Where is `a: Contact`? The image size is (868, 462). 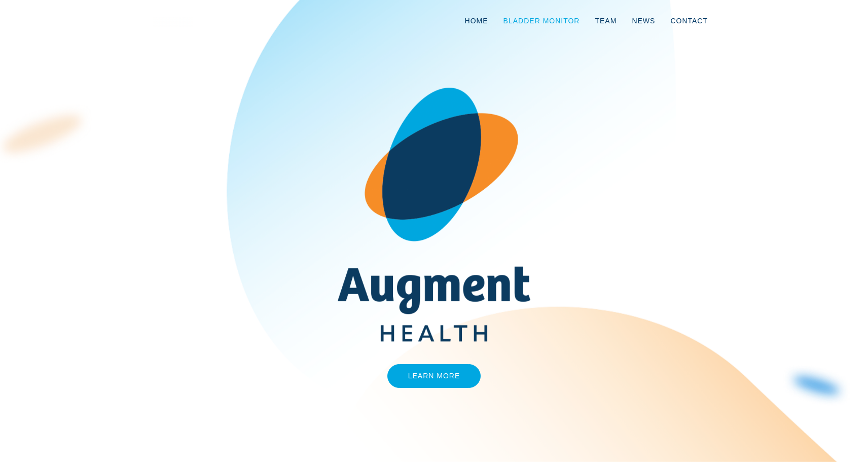
a: Contact is located at coordinates (689, 21).